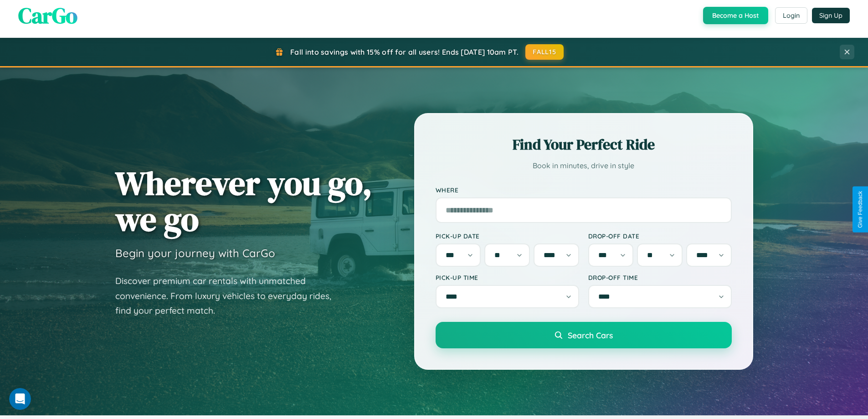 This screenshot has width=868, height=419. Describe the element at coordinates (584, 145) in the screenshot. I see `h2: Find Your Perfect Ride` at that location.